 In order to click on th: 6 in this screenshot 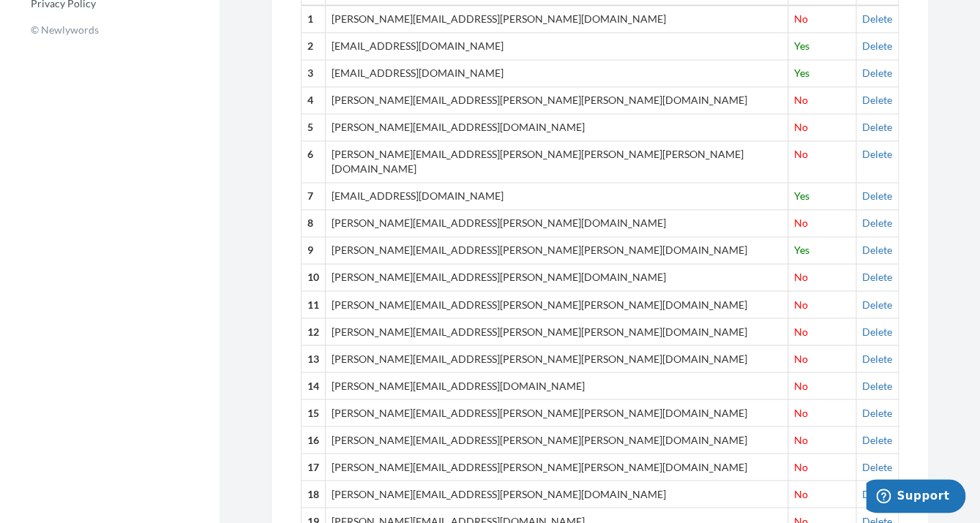, I will do `click(313, 161)`.